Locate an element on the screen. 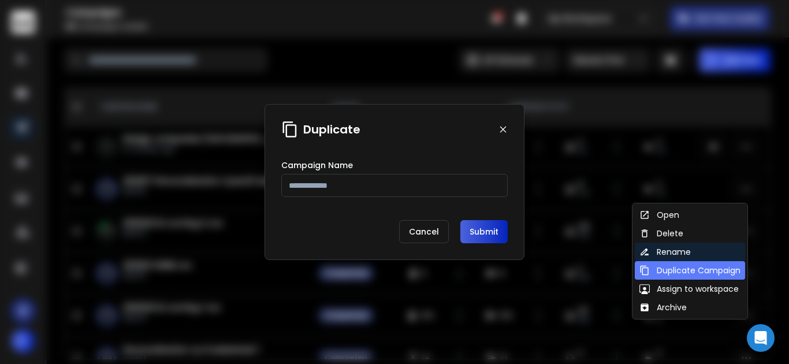 The height and width of the screenshot is (364, 789). div: Rename is located at coordinates (665, 252).